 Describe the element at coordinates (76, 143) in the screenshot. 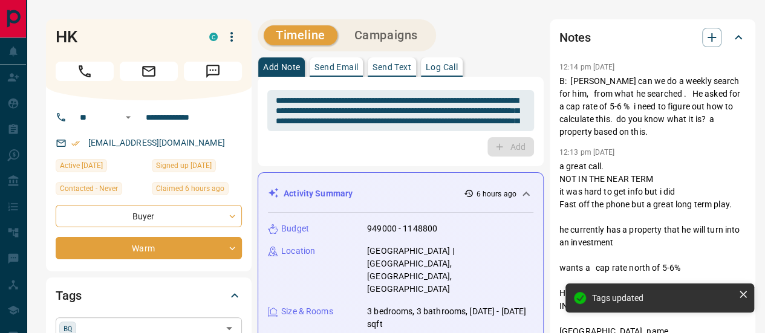

I see `svg: Email Verified` at that location.